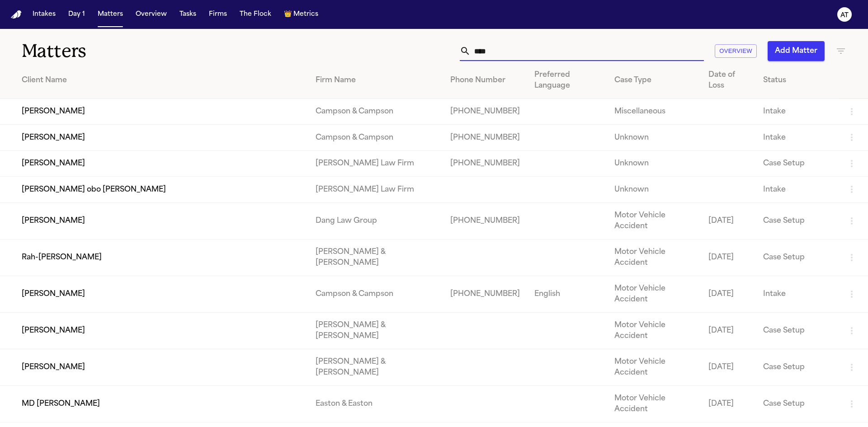 This screenshot has height=427, width=868. Describe the element at coordinates (218, 14) in the screenshot. I see `a: Firms` at that location.